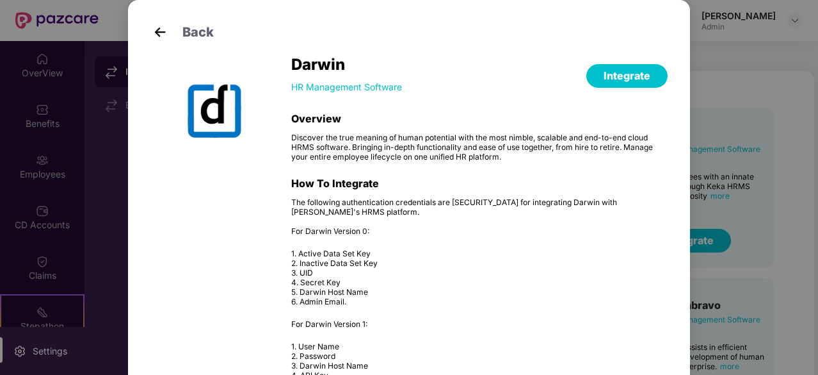 This screenshot has height=375, width=818. What do you see at coordinates (480, 147) in the screenshot?
I see `div: Discover the true meaning of human potential with the most nimble, scalable and end-to-end cloud ...` at bounding box center [480, 147].